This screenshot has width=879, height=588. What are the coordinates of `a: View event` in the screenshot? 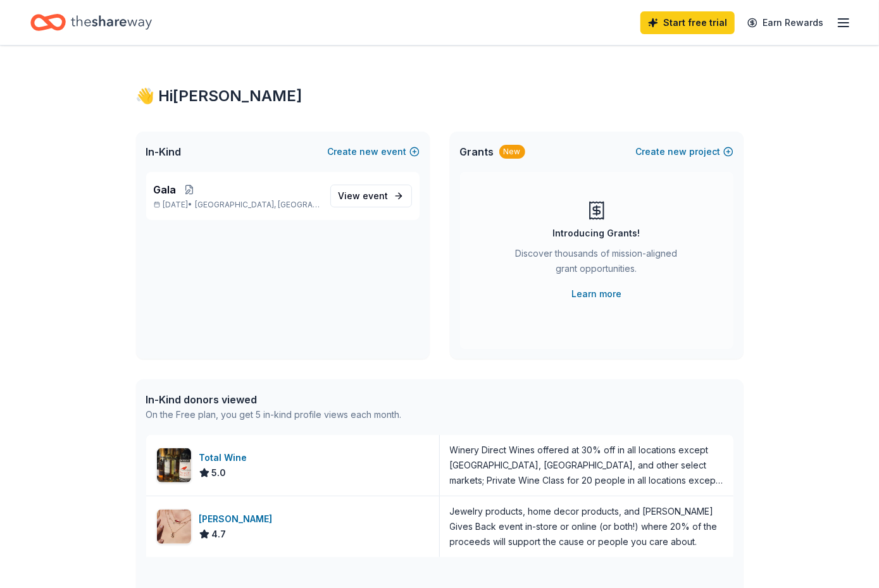 It's located at (371, 196).